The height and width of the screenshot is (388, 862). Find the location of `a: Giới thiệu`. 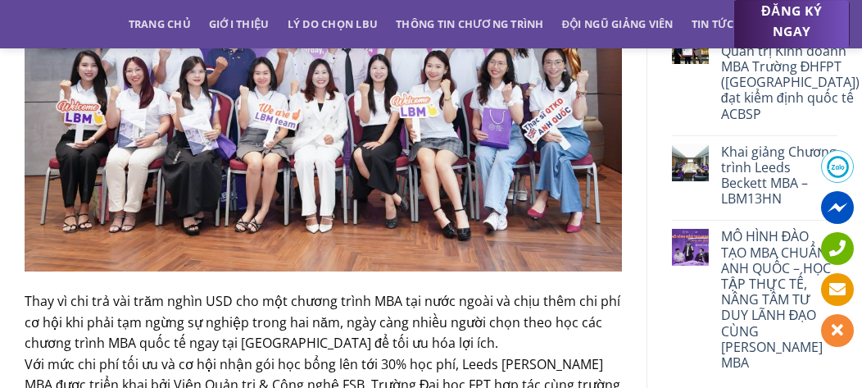

a: Giới thiệu is located at coordinates (239, 24).